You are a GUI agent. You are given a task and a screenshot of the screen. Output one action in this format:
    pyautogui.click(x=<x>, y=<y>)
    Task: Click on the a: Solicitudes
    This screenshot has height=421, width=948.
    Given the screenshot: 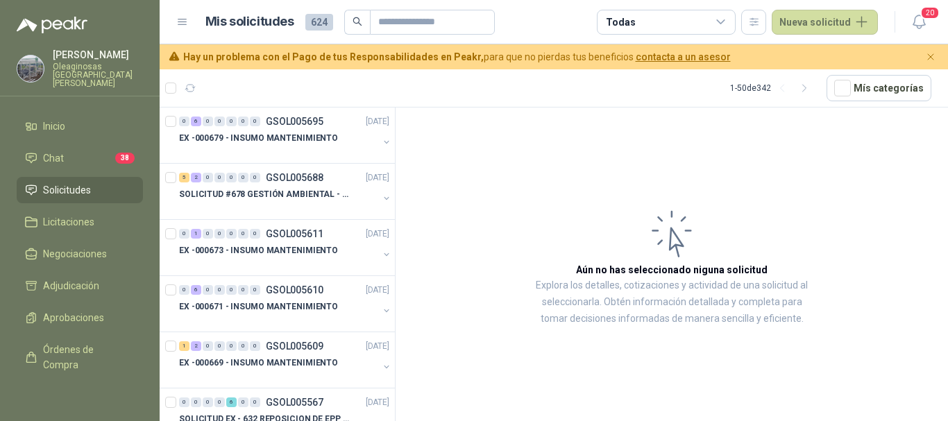 What is the action you would take?
    pyautogui.click(x=80, y=190)
    